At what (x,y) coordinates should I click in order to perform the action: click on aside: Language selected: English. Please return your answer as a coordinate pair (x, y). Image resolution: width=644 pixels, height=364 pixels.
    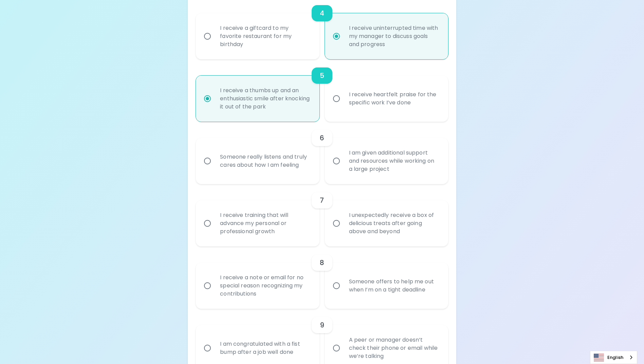
    Looking at the image, I should click on (614, 357).